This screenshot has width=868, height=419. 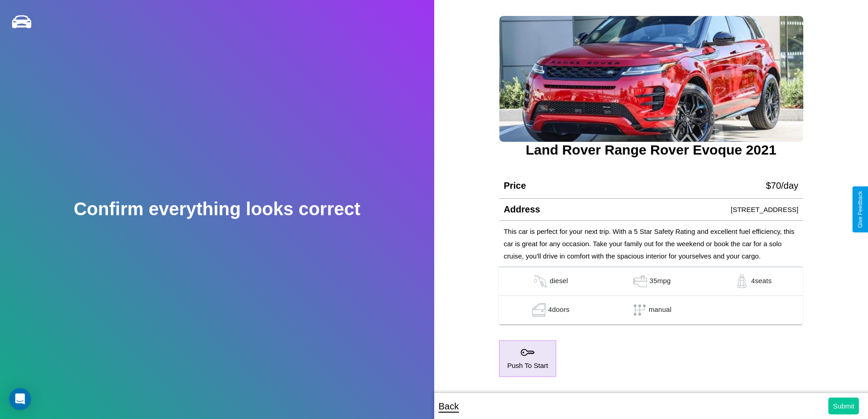 I want to click on p: 4 seats, so click(x=761, y=281).